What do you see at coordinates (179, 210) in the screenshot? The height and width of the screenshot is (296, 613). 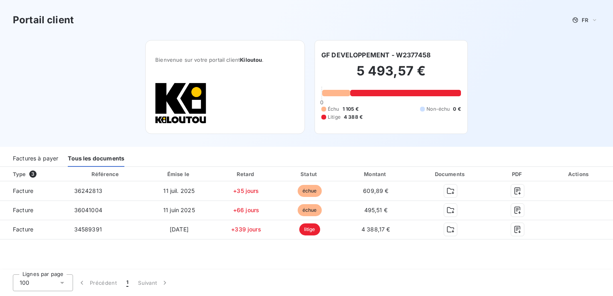 I see `span: 11 juin 2025` at bounding box center [179, 210].